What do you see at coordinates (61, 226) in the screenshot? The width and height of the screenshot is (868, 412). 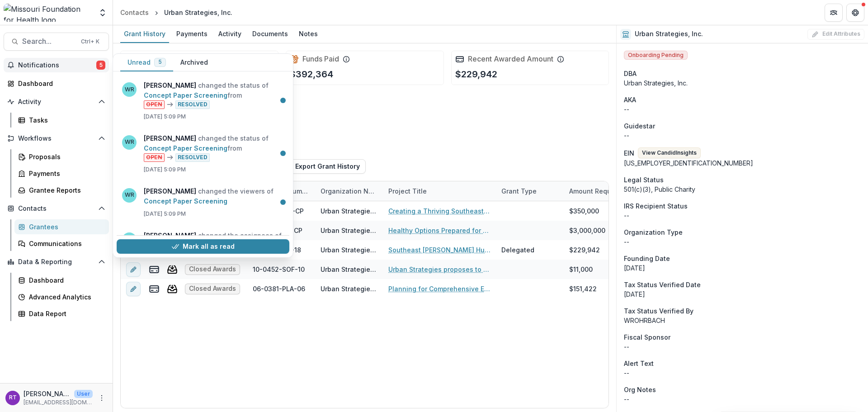 I see `a: Grantees` at bounding box center [61, 226].